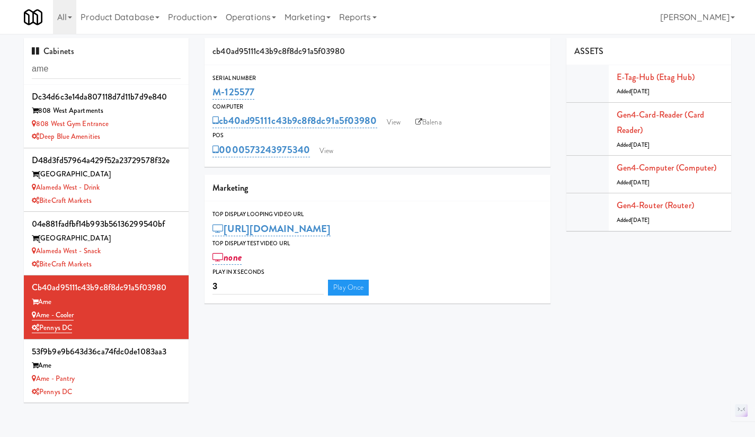 This screenshot has width=755, height=437. What do you see at coordinates (377, 273) in the screenshot?
I see `div: Play in X seconds` at bounding box center [377, 273].